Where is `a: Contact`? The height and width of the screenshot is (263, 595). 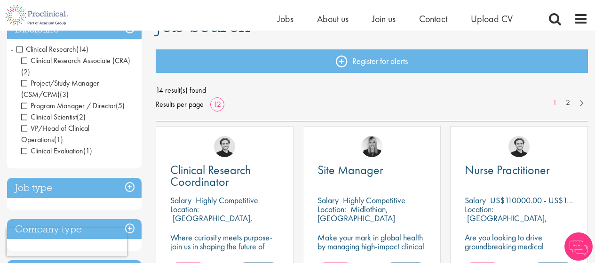 a: Contact is located at coordinates (433, 19).